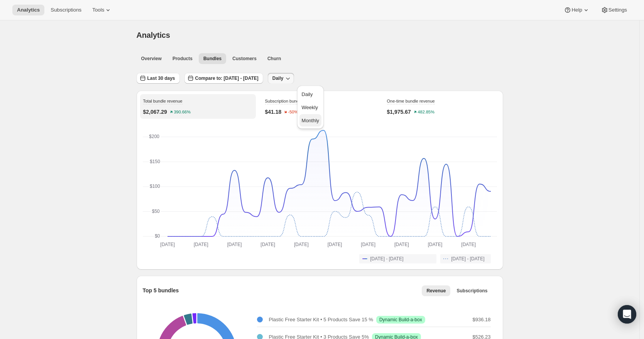  What do you see at coordinates (158, 78) in the screenshot?
I see `button: Last 30 days` at bounding box center [158, 78].